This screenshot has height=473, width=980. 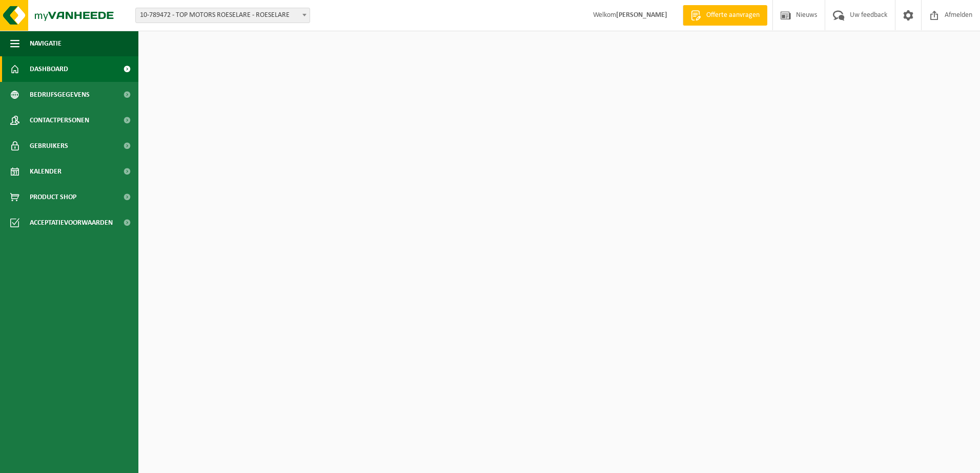 I want to click on span: Dashboard, so click(x=48, y=69).